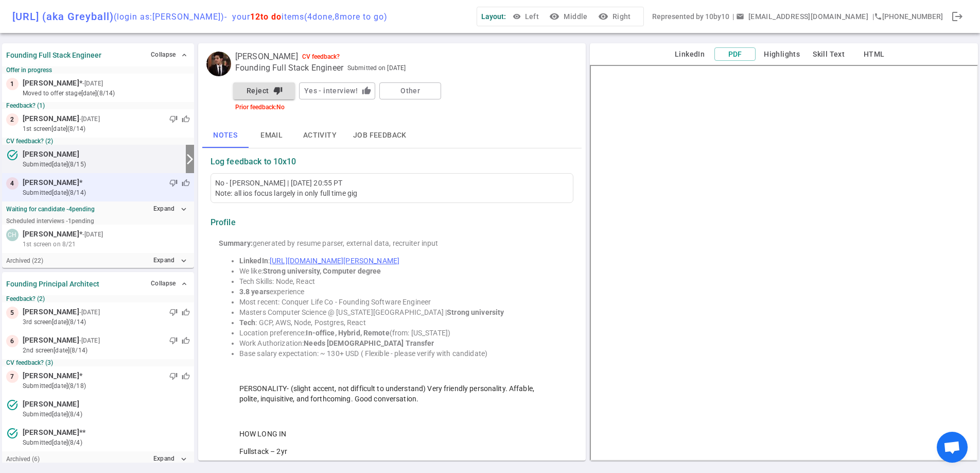 This screenshot has height=473, width=980. What do you see at coordinates (569, 16) in the screenshot?
I see `button: visibilityMiddle` at bounding box center [569, 16].